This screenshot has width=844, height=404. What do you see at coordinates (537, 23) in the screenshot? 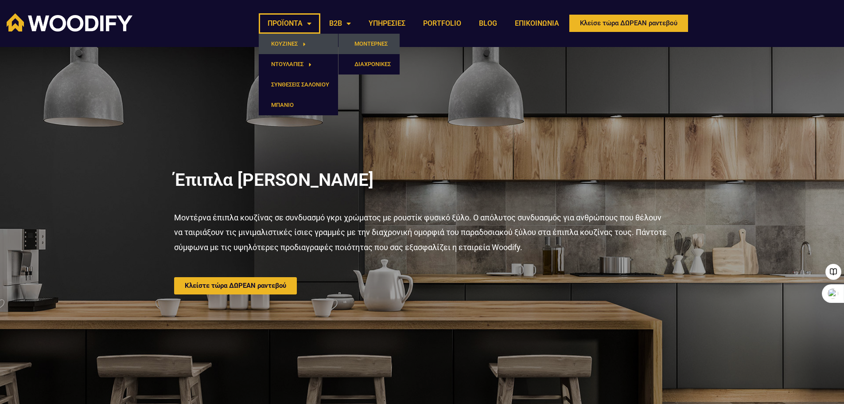
I see `a: ΕΠΙΚΟΙΝΩΝΙΑ` at bounding box center [537, 23].